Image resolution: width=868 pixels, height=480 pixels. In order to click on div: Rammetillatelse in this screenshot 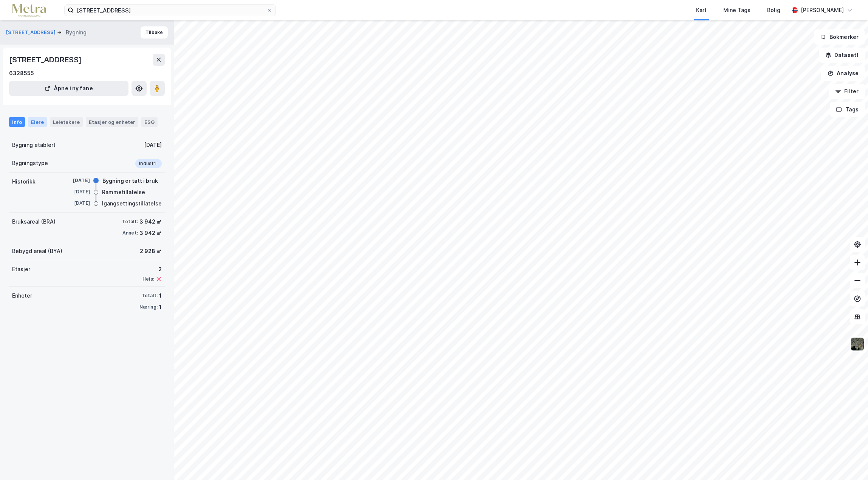, I will do `click(124, 192)`.